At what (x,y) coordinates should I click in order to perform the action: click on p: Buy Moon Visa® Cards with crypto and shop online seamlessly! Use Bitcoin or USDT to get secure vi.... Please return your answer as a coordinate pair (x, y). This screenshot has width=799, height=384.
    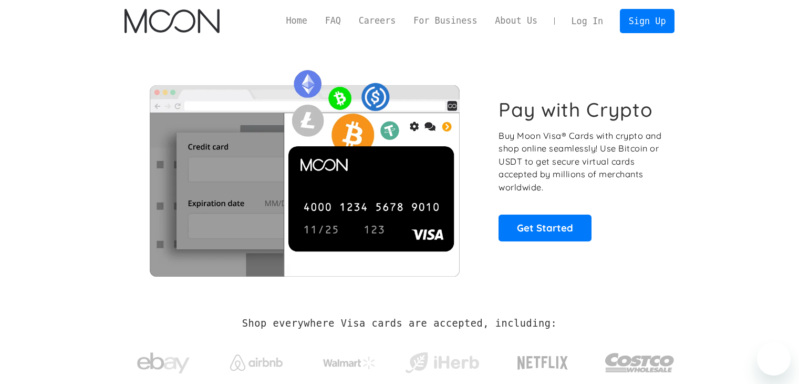
    Looking at the image, I should click on (581, 161).